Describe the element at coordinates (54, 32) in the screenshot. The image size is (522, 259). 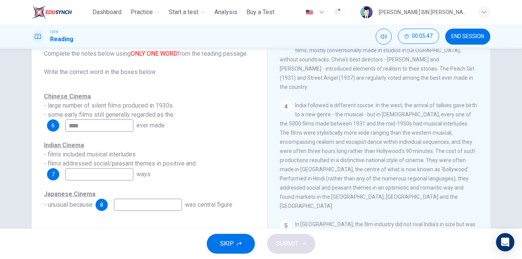
I see `span: CEFR` at that location.